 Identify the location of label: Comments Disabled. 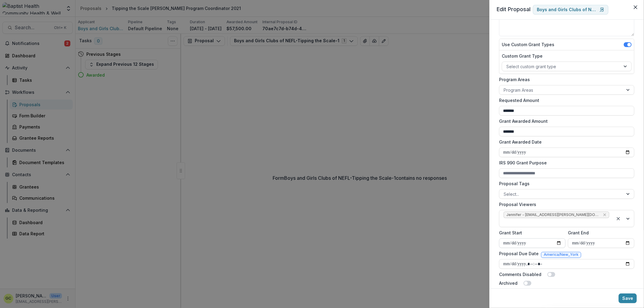
(520, 274).